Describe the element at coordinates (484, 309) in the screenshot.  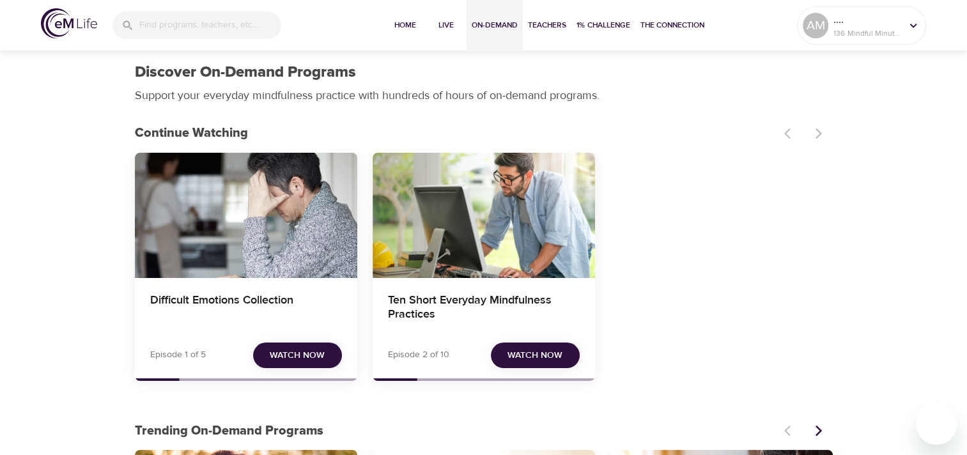
I see `h4: Ten Short Everyday Mindfulness Practices` at that location.